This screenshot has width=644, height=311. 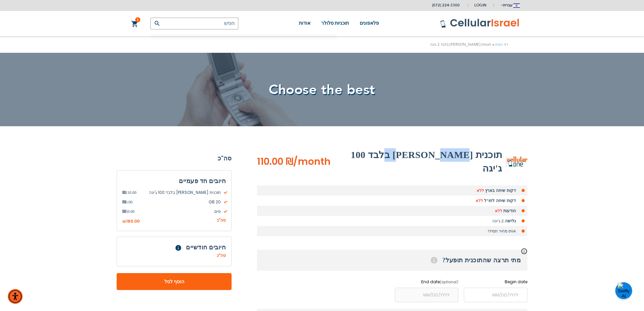 What do you see at coordinates (129, 211) in the screenshot?
I see `span: 50.00` at bounding box center [129, 211].